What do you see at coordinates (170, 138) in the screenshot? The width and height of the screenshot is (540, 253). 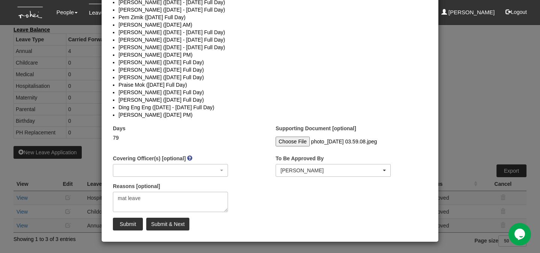 I see `div: 79` at bounding box center [170, 138].